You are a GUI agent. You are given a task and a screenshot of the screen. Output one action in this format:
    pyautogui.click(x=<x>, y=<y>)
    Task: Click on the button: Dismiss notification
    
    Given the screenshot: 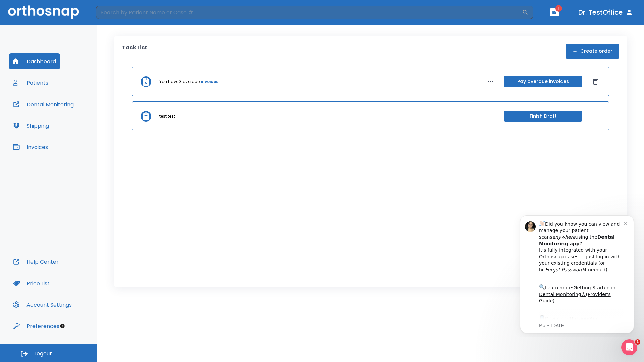 What is the action you would take?
    pyautogui.click(x=117, y=13)
    